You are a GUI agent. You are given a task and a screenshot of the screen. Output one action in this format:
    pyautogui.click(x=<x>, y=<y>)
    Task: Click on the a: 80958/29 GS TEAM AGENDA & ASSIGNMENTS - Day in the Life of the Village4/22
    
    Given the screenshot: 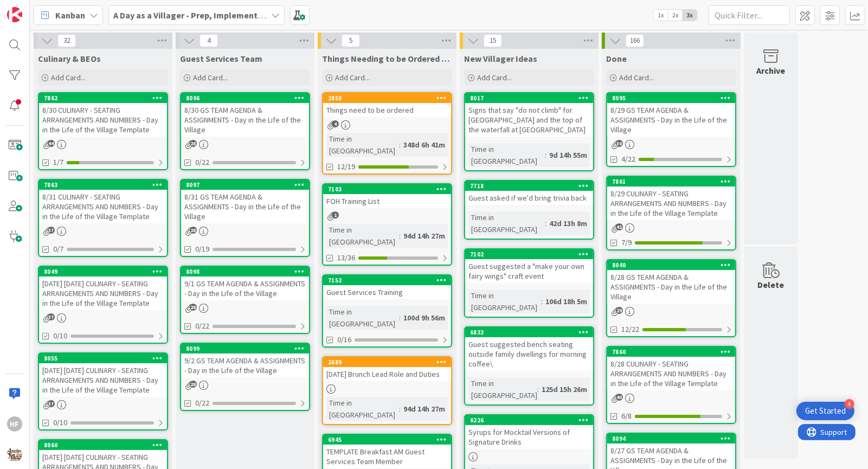 What is the action you would take?
    pyautogui.click(x=671, y=130)
    